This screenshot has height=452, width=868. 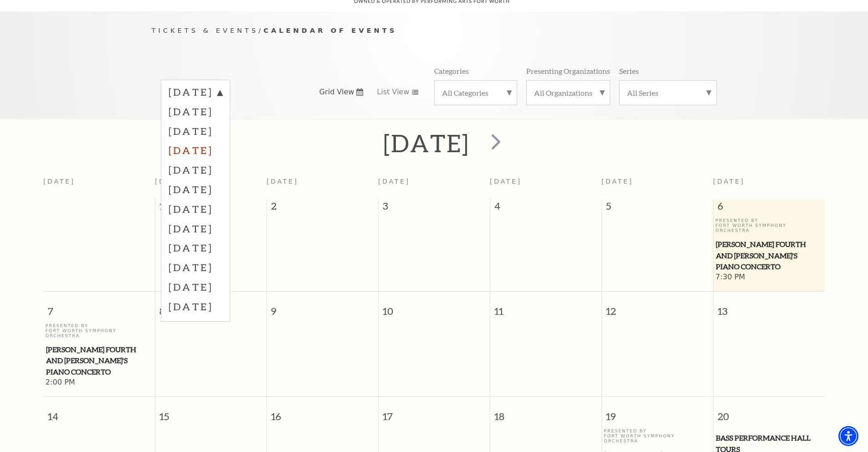 What do you see at coordinates (452, 71) in the screenshot?
I see `p: Categories` at bounding box center [452, 71].